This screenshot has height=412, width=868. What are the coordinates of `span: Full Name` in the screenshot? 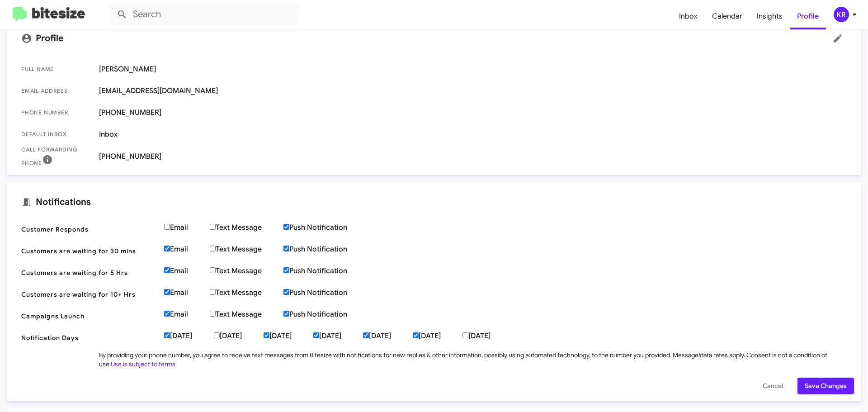 It's located at (57, 69).